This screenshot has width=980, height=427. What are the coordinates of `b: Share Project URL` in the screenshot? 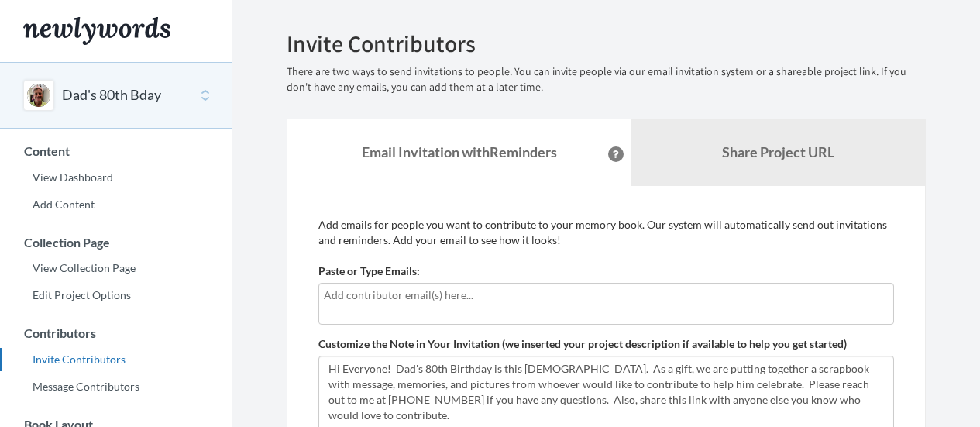 It's located at (778, 152).